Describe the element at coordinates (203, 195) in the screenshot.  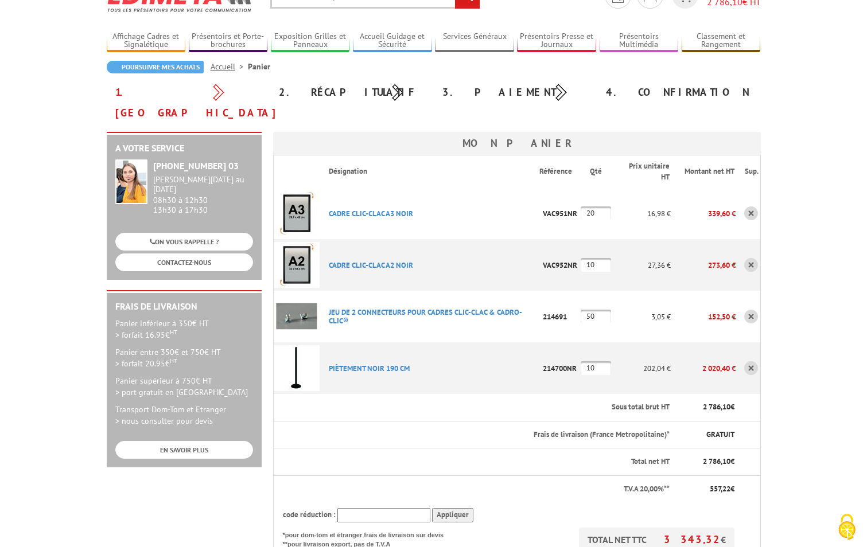
I see `div: 08h30 à 12h30 13h30 à 17h30` at that location.